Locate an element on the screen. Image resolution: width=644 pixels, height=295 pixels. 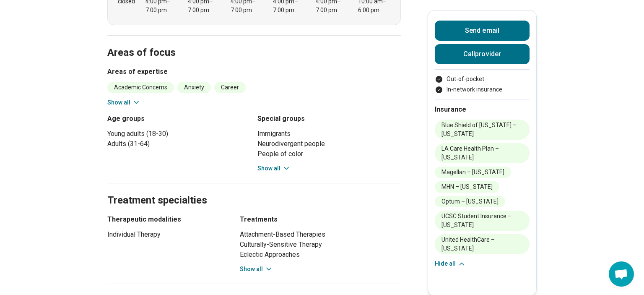
button: Hide all is located at coordinates (450, 263).